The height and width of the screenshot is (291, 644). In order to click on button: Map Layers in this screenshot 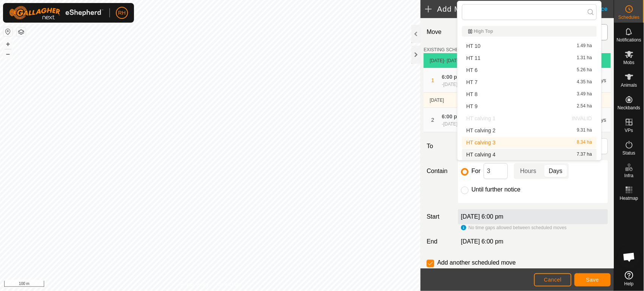, I will do `click(21, 32)`.